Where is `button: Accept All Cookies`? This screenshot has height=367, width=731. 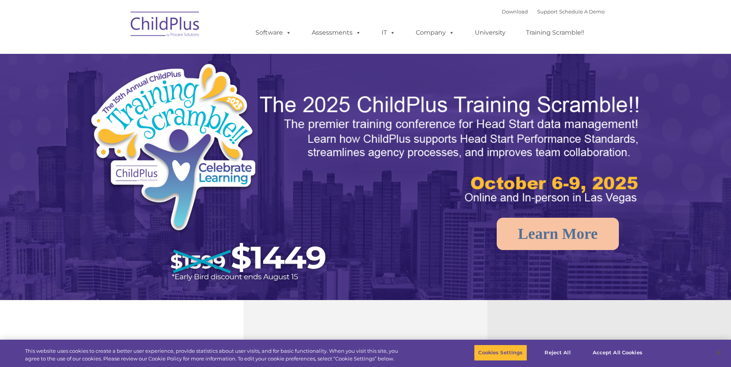
button: Accept All Cookies is located at coordinates (617, 353).